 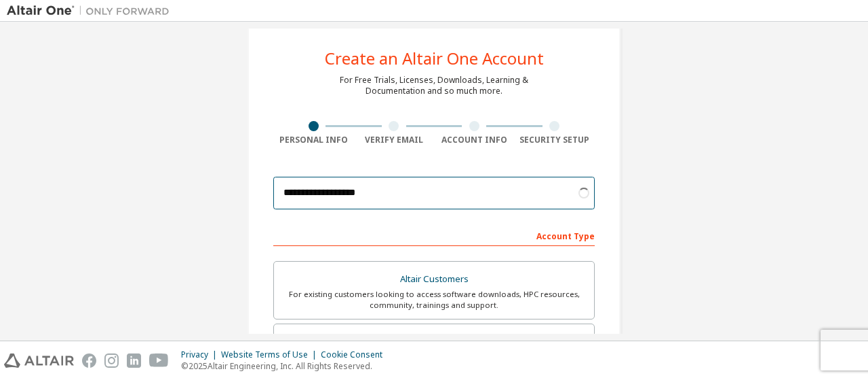 I want to click on img: instagram.svg, so click(x=111, y=360).